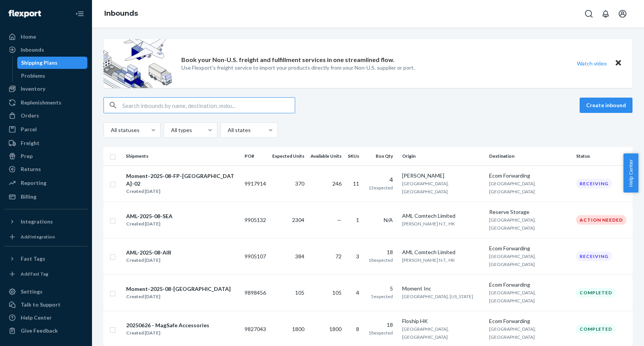 Image resolution: width=644 pixels, height=346 pixels. I want to click on div: Reserve Storage, so click(529, 212).